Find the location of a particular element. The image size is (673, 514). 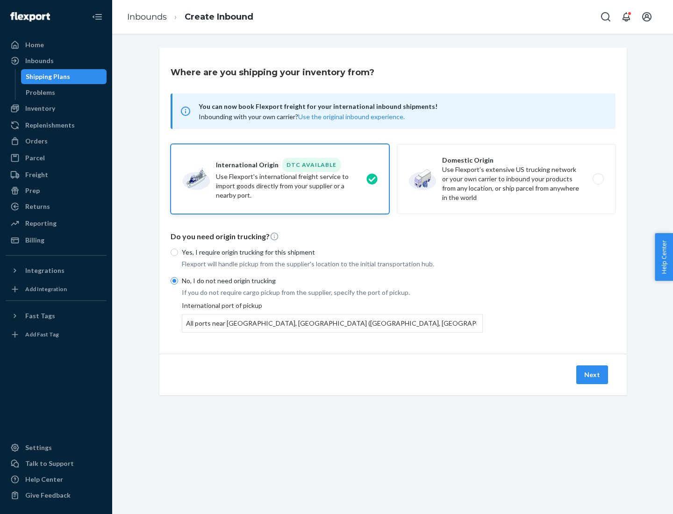

div: Integrations is located at coordinates (45, 271).